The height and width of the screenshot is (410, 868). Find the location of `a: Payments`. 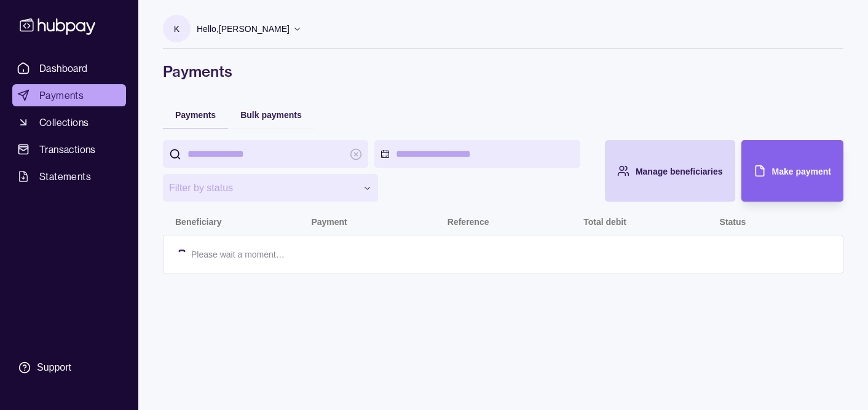

a: Payments is located at coordinates (69, 95).